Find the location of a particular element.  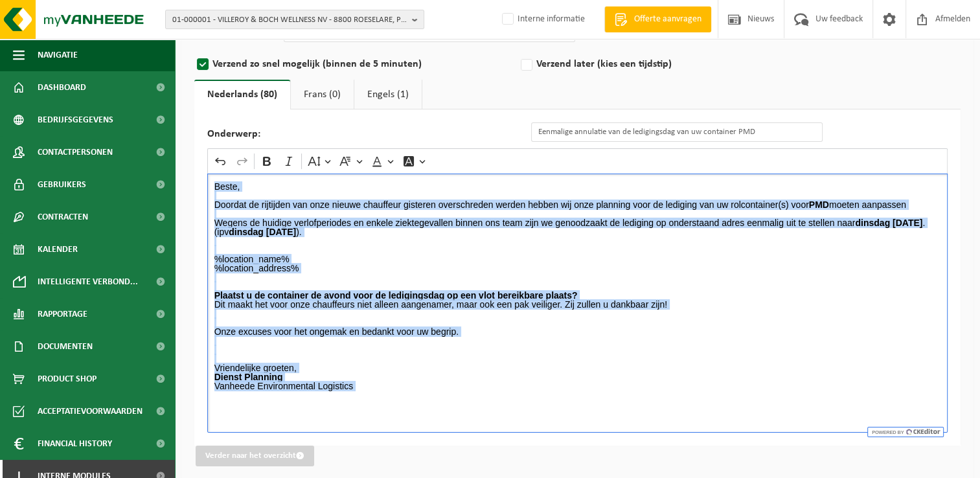

span: Documenten is located at coordinates (65, 346).